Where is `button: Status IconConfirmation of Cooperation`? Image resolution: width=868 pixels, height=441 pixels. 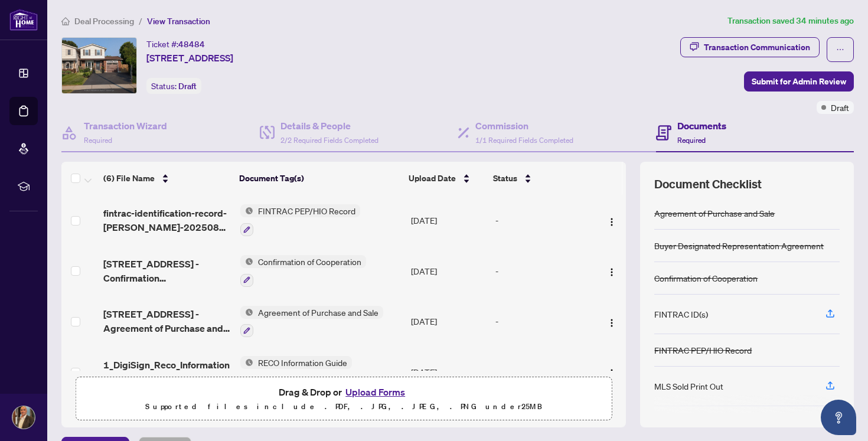
button: Status IconConfirmation of Cooperation is located at coordinates (303, 270).